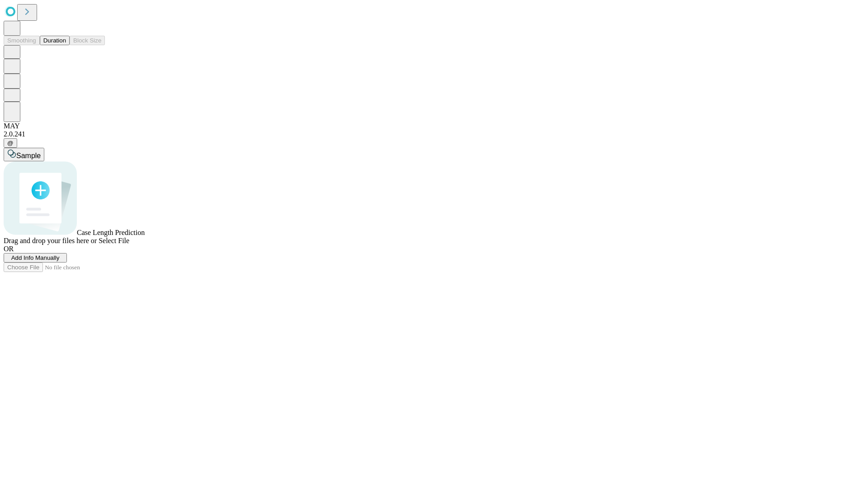 Image resolution: width=868 pixels, height=488 pixels. What do you see at coordinates (87, 41) in the screenshot?
I see `button: Block Size` at bounding box center [87, 41].